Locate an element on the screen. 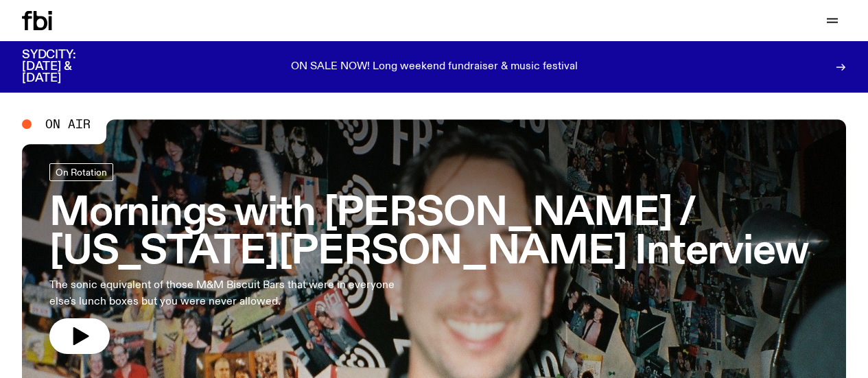  span: On Air is located at coordinates (68, 124).